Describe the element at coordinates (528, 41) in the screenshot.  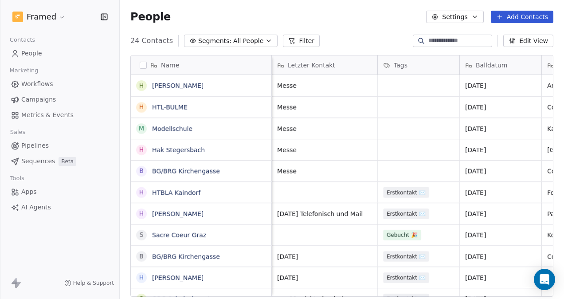
I see `button: Edit View` at that location.